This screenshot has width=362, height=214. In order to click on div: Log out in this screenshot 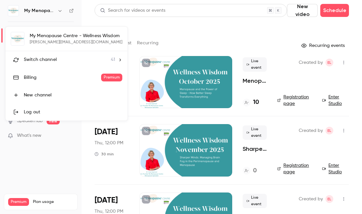, I will do `click(73, 112)`.